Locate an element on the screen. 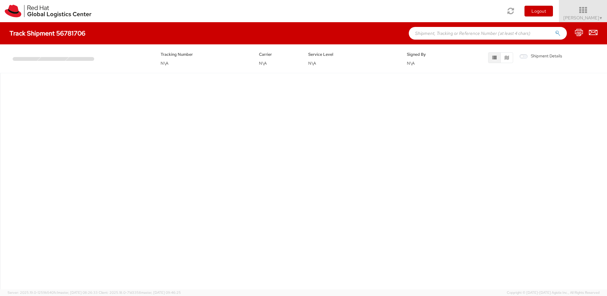 The width and height of the screenshot is (607, 296). img: rh-logistics-00dfa346123c4ec078e1.svg is located at coordinates (48, 11).